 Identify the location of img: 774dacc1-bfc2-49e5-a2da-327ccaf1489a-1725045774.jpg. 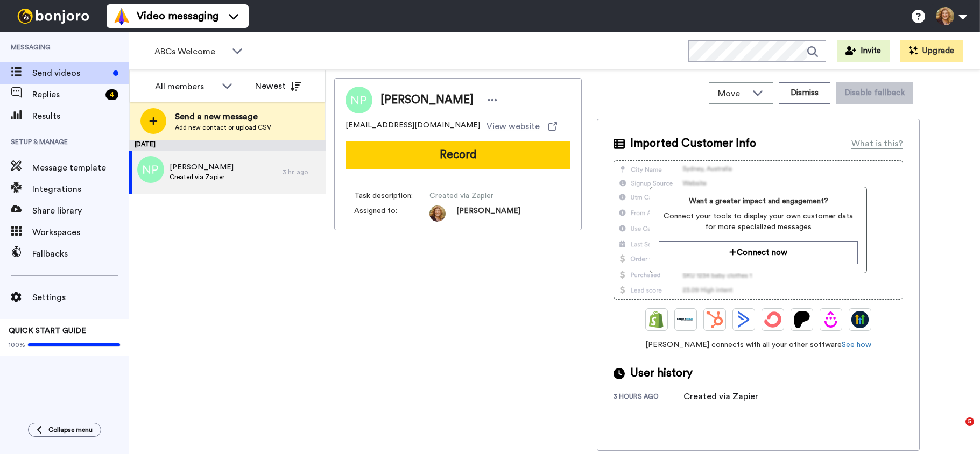
(437, 214).